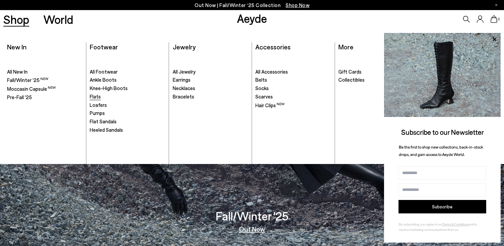 This screenshot has height=246, width=504. Describe the element at coordinates (210, 88) in the screenshot. I see `a: Necklaces` at that location.